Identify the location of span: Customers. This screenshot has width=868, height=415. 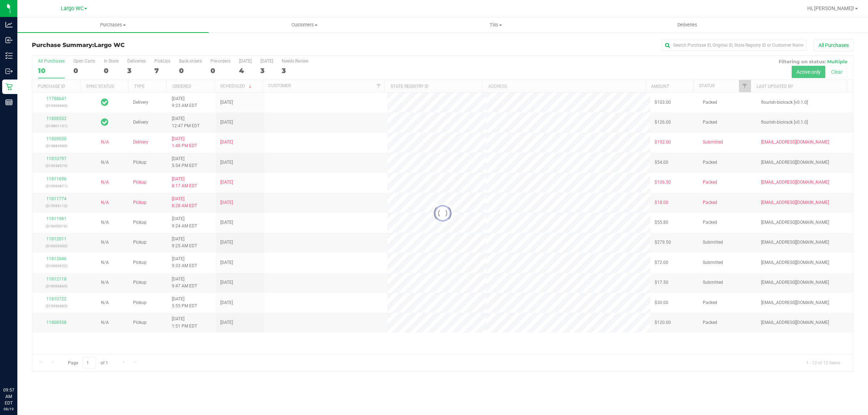
(304, 25).